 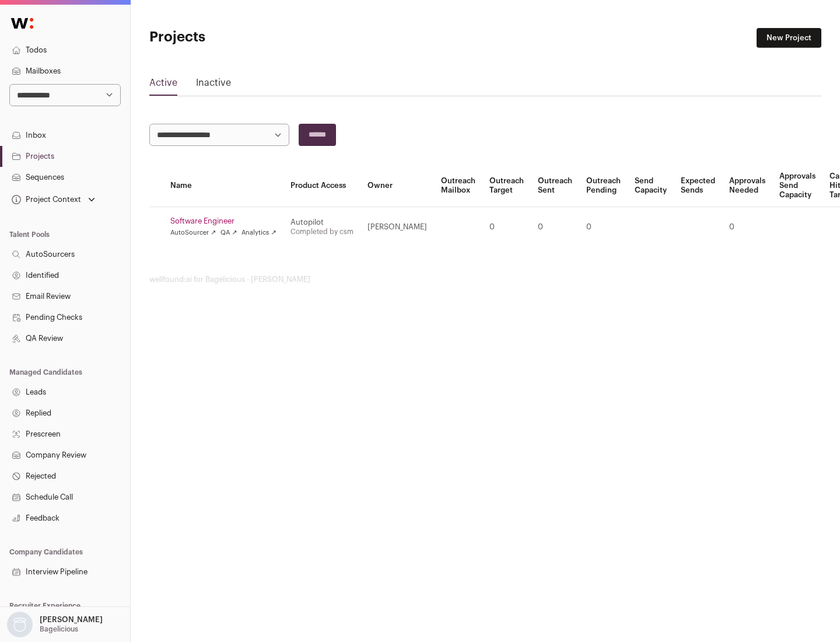 I want to click on p: Bagelicious, so click(x=59, y=629).